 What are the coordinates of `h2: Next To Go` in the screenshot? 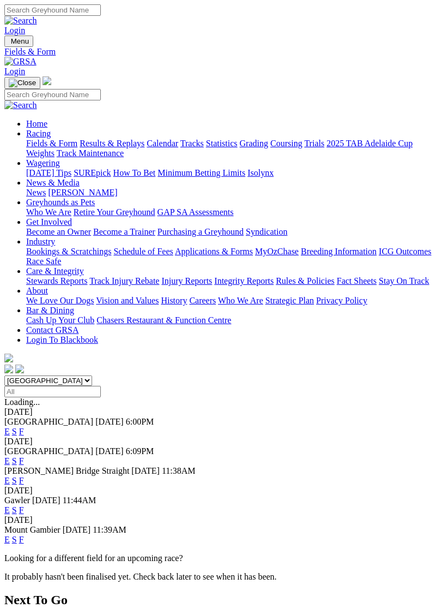 It's located at (218, 599).